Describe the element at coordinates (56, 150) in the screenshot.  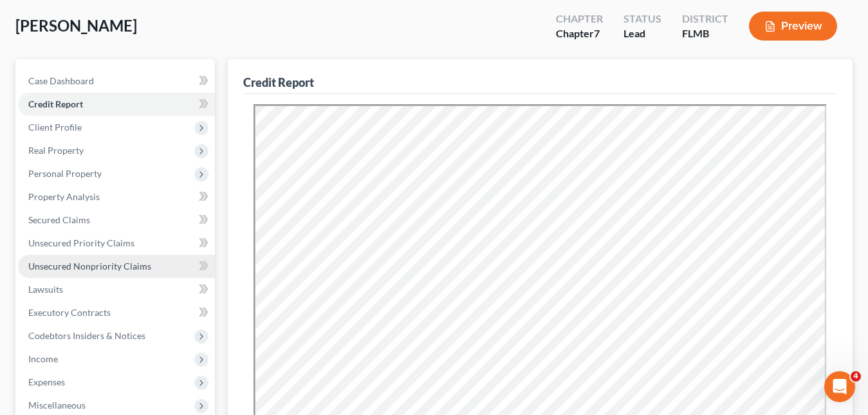
I see `span: Real Property` at that location.